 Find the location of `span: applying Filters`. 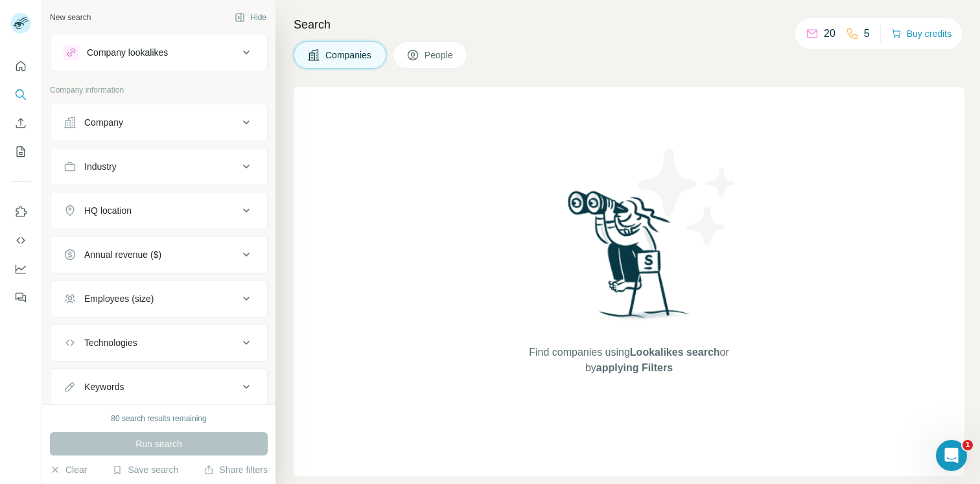

span: applying Filters is located at coordinates (634, 367).